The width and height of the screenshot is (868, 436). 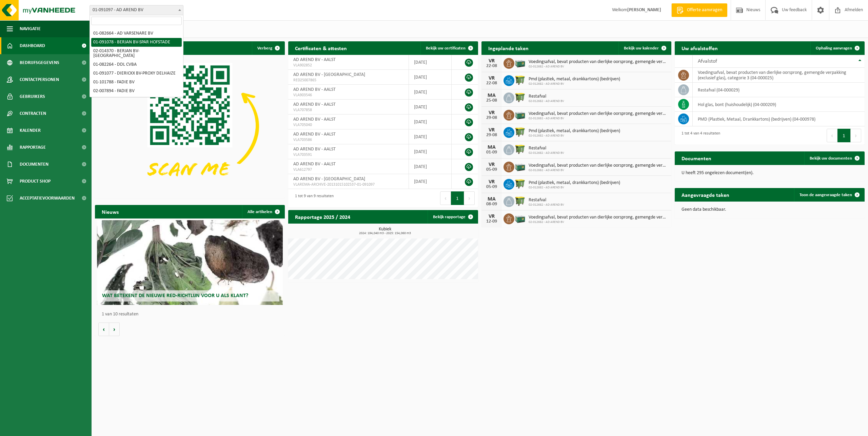 What do you see at coordinates (831, 158) in the screenshot?
I see `span: Bekijk uw documenten` at bounding box center [831, 158].